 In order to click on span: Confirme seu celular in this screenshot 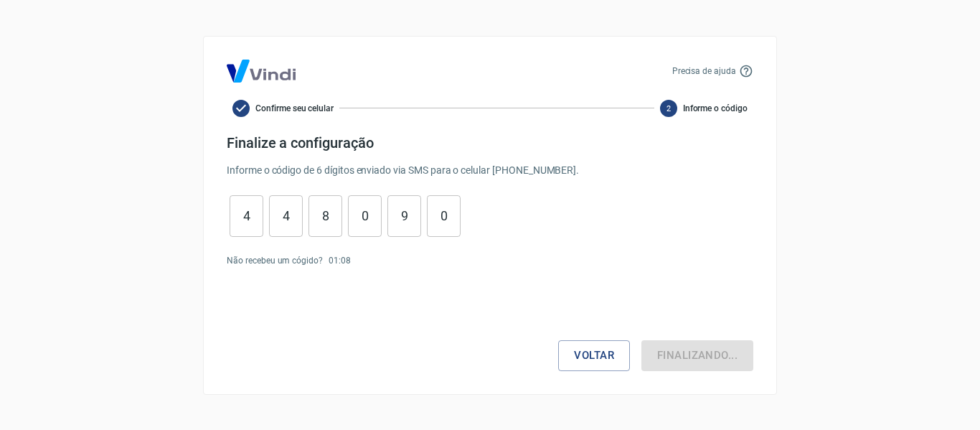, I will do `click(294, 108)`.